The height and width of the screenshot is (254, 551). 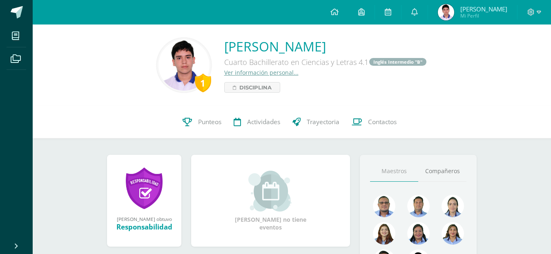 I want to click on span: Trayectoria, so click(x=323, y=122).